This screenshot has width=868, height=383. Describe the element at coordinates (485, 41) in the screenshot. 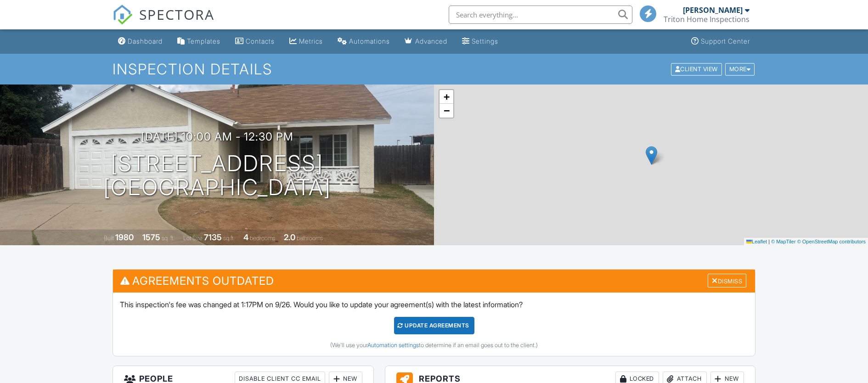

I see `div: Settings` at that location.